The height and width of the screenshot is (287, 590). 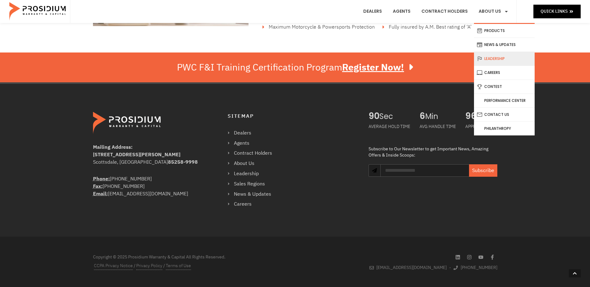 What do you see at coordinates (504, 79) in the screenshot?
I see `ul: About Us` at bounding box center [504, 79].